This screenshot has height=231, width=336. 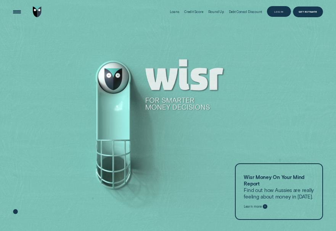 I want to click on div: Credit Score, so click(x=194, y=11).